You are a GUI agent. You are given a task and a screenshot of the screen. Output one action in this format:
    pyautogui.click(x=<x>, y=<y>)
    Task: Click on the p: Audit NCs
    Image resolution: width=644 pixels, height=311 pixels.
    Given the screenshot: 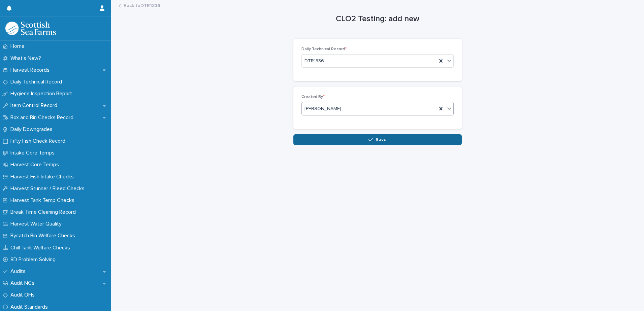 What is the action you would take?
    pyautogui.click(x=23, y=283)
    